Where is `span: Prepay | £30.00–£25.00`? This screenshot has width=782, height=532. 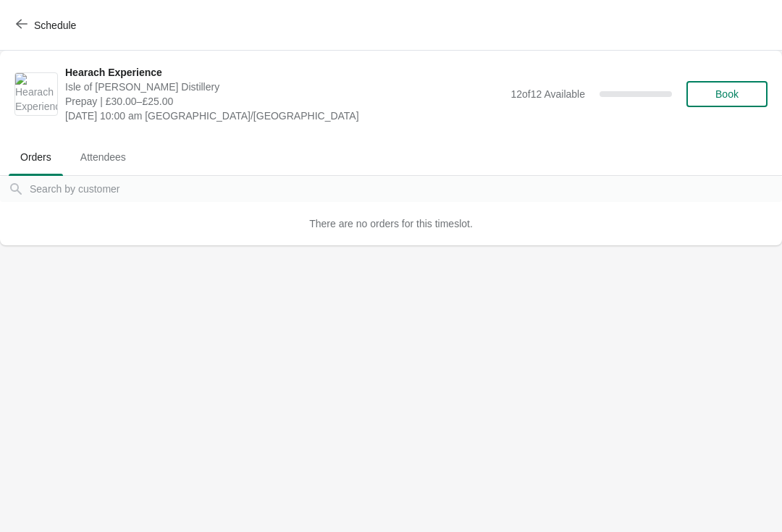 span: Prepay | £30.00–£25.00 is located at coordinates (284, 101).